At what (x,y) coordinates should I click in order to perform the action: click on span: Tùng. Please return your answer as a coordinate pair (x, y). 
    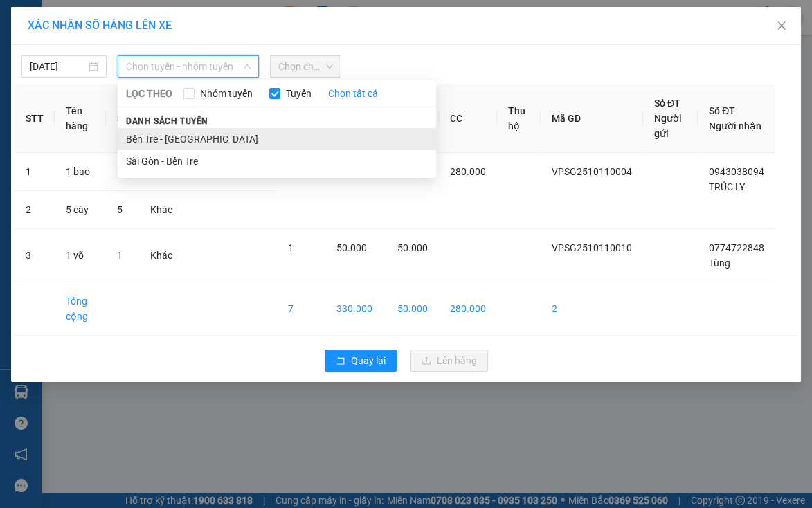
    Looking at the image, I should click on (719, 263).